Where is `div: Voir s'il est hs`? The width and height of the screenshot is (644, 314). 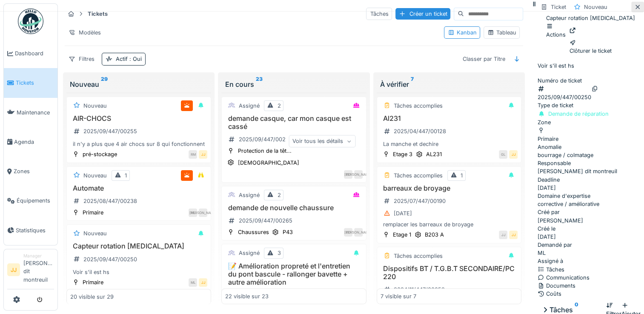 div: Voir s'il est hs is located at coordinates (139, 272).